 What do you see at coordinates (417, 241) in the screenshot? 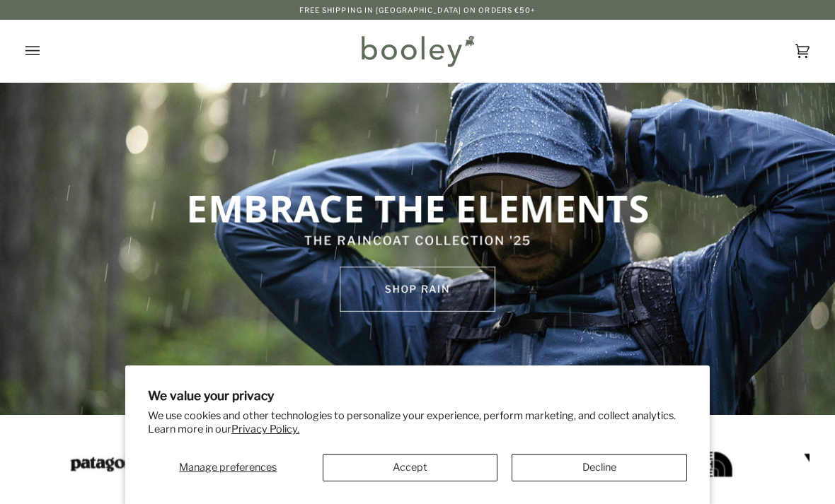
I see `p: THE RAINCOAT COLLECTION '25` at bounding box center [417, 241].